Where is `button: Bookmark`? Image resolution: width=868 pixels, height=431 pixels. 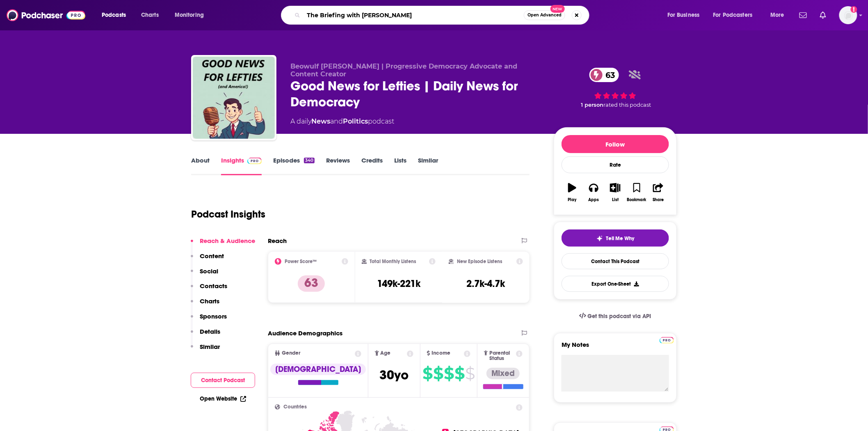
button: Bookmark is located at coordinates (637, 193).